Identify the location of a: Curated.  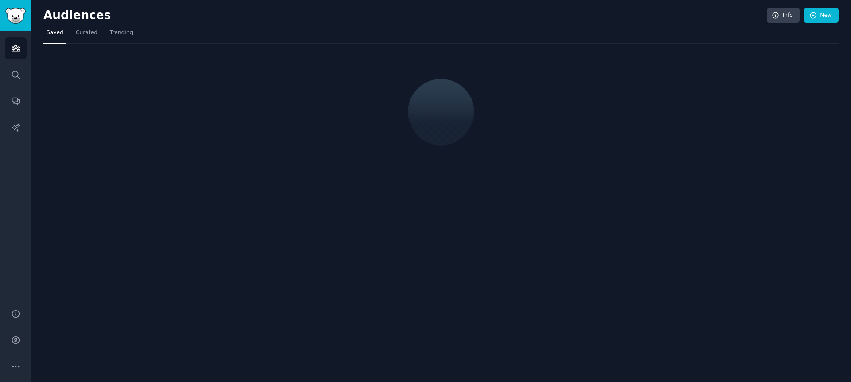
(86, 35).